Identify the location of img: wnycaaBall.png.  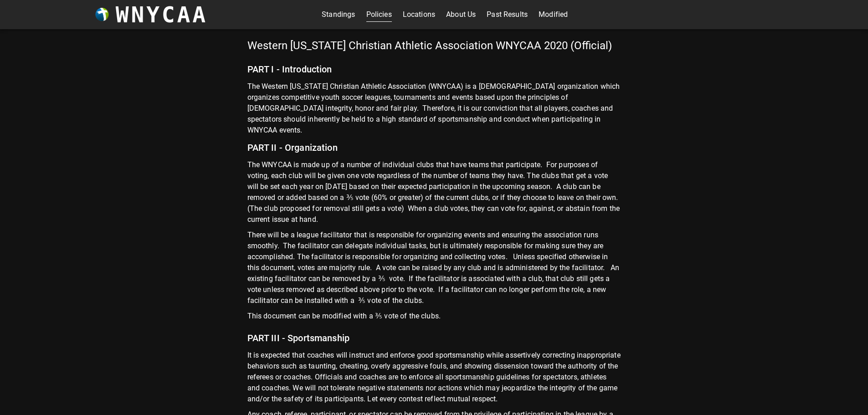
(102, 15).